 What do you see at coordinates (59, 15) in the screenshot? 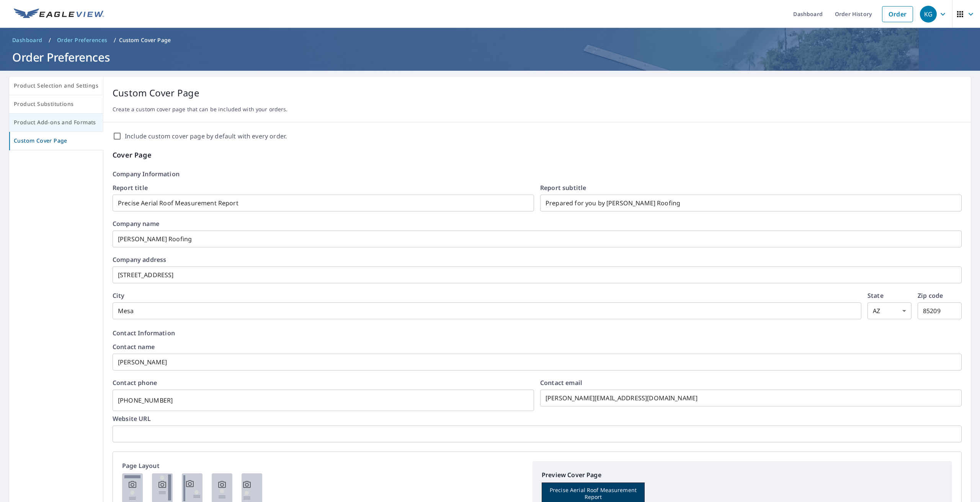
I see `img: EV Logo` at bounding box center [59, 15].